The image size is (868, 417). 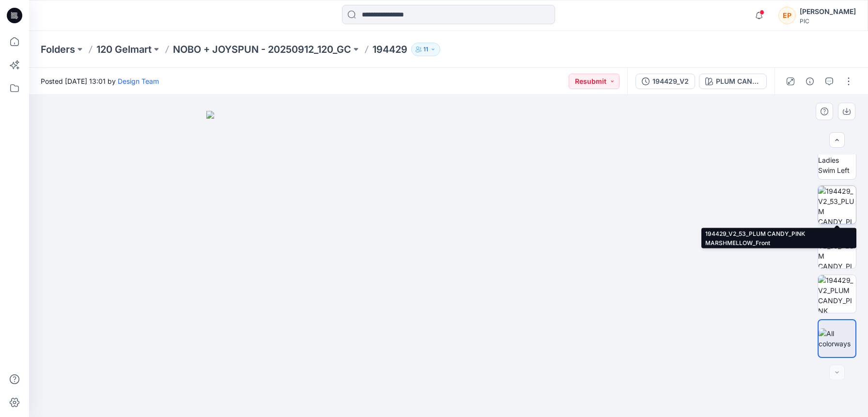 What do you see at coordinates (426, 49) in the screenshot?
I see `p: 11` at bounding box center [426, 49].